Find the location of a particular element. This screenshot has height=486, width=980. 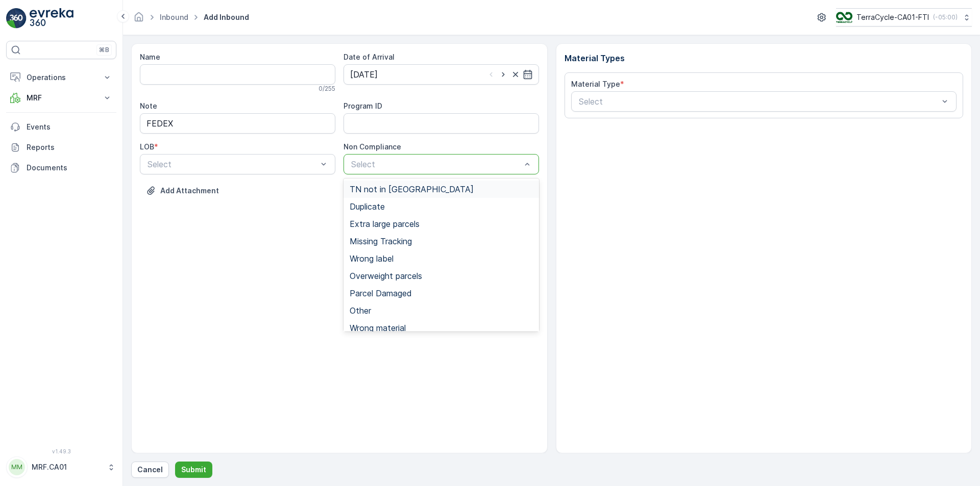

button: MRF is located at coordinates (62, 98).